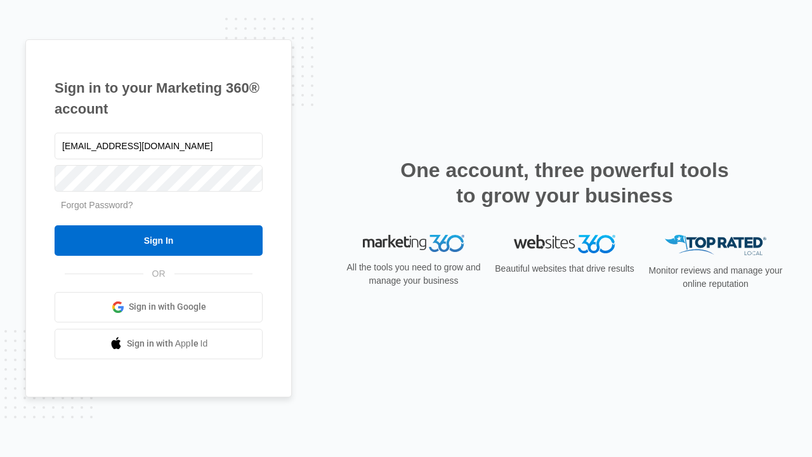 This screenshot has height=457, width=812. What do you see at coordinates (159, 241) in the screenshot?
I see `input: Sign In` at bounding box center [159, 241].